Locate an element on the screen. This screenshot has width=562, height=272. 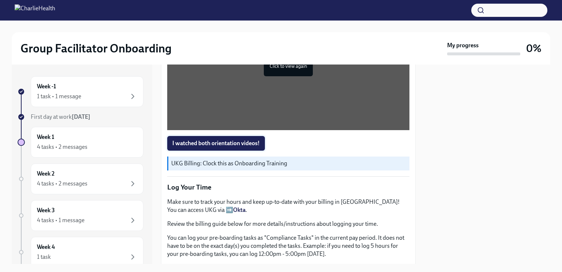
h3: 0% is located at coordinates (534, 48).